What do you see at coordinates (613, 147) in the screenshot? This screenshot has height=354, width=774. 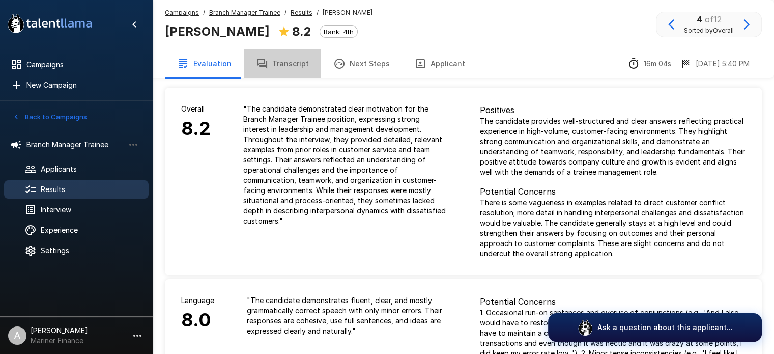 I see `p: The candidate provides well-structured and clear answers reflecting practical experience in high-...` at bounding box center [613, 147].